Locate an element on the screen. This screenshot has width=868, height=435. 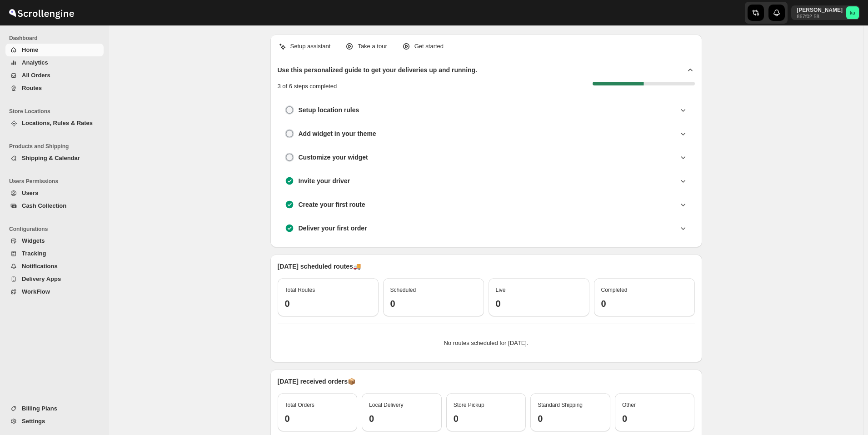
h3: Deliver your first order is located at coordinates (332, 228).